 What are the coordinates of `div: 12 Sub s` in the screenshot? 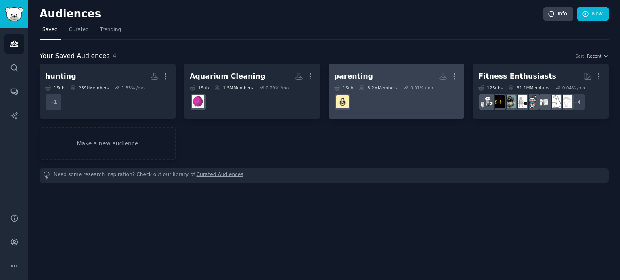 It's located at (490, 88).